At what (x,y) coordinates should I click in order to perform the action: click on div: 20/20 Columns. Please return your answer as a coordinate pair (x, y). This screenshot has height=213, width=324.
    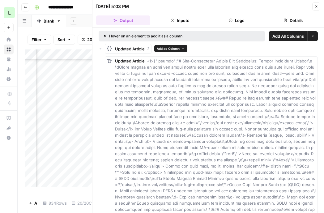
    Looking at the image, I should click on (89, 203).